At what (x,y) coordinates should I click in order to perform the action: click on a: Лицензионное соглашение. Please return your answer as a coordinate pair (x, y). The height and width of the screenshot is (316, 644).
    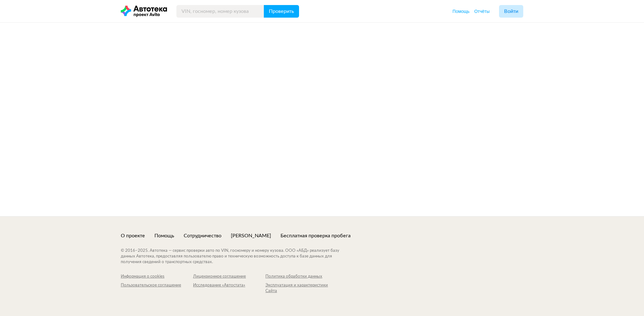
    Looking at the image, I should click on (229, 277).